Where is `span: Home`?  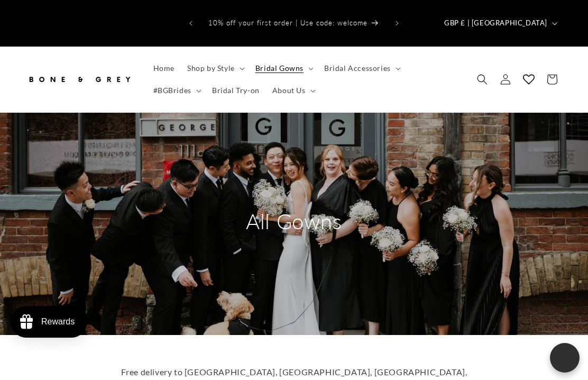 span: Home is located at coordinates (164, 68).